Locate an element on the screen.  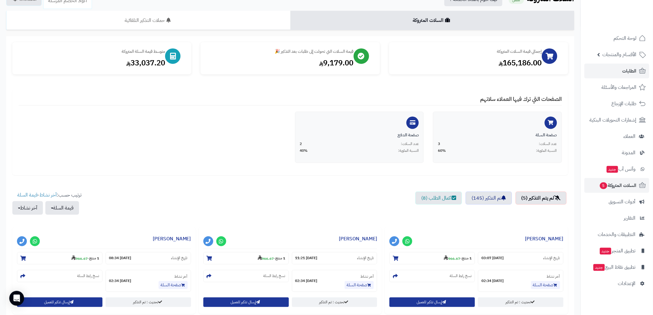
span: وآتس آب is located at coordinates (621, 169).